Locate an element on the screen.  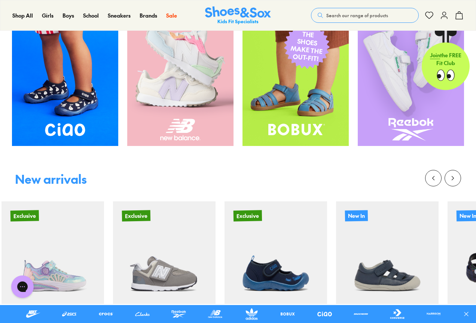
span: Girls is located at coordinates (48, 15).